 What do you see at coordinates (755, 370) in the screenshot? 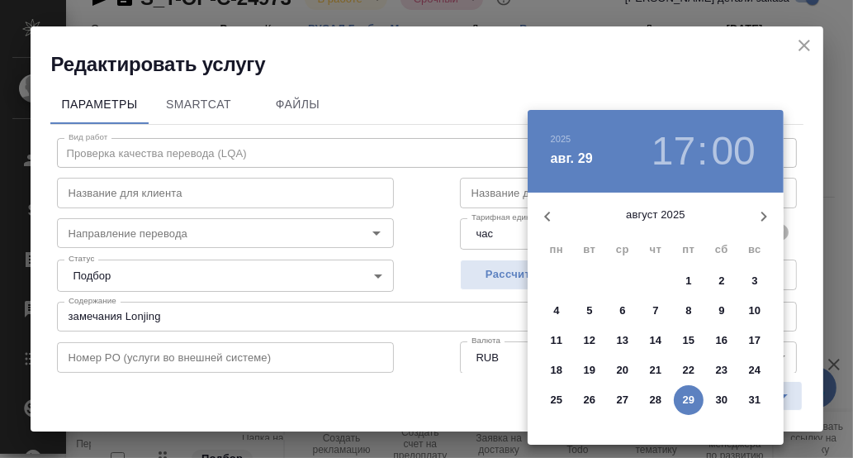
I see `p: 24` at bounding box center [755, 370].